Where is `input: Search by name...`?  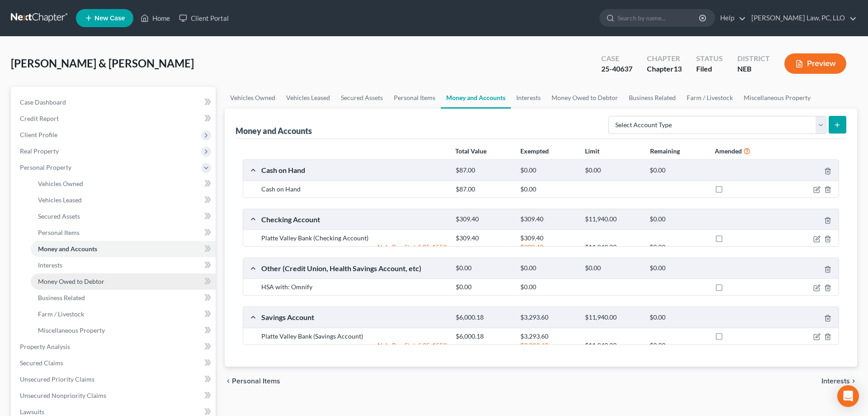 input: Search by name... is located at coordinates (659, 18).